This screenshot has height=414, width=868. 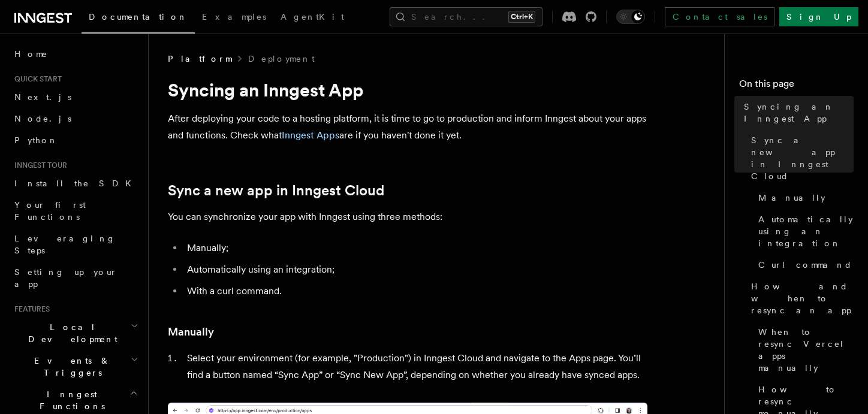 What do you see at coordinates (29, 309) in the screenshot?
I see `span: Features` at bounding box center [29, 309].